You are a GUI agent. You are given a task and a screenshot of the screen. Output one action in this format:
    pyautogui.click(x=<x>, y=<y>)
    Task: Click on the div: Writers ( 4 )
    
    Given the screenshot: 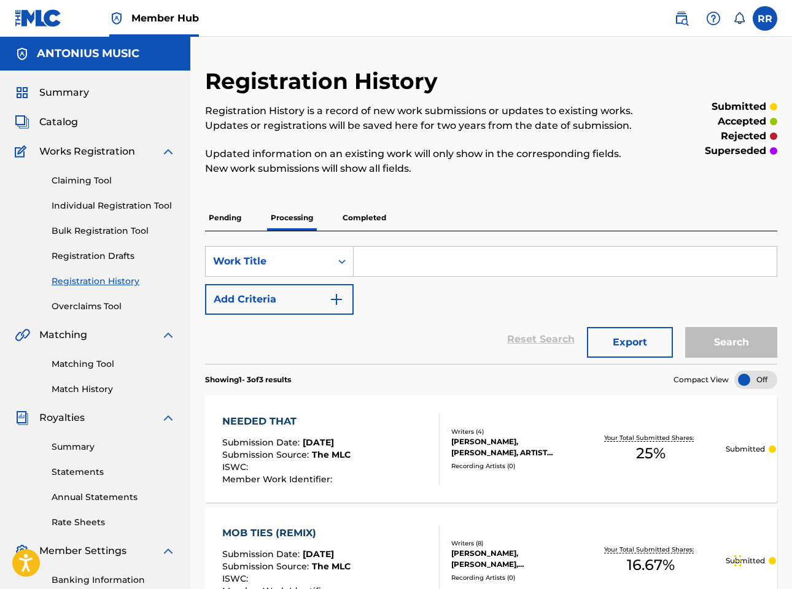 What is the action you would take?
    pyautogui.click(x=513, y=431)
    